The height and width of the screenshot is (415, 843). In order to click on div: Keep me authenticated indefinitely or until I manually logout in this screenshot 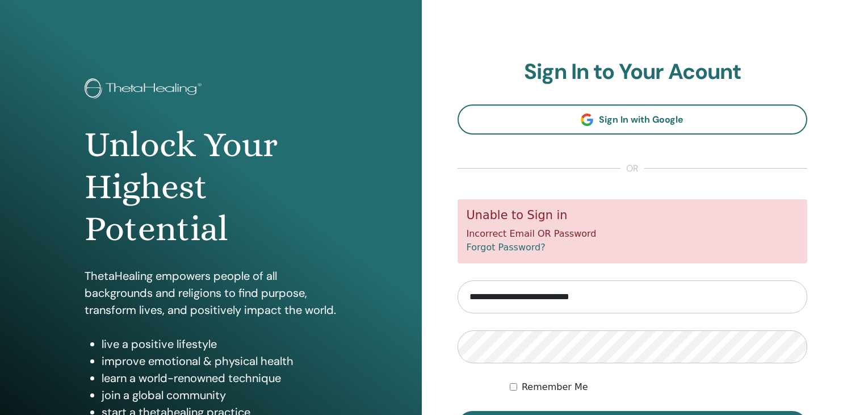, I will do `click(658, 387)`.